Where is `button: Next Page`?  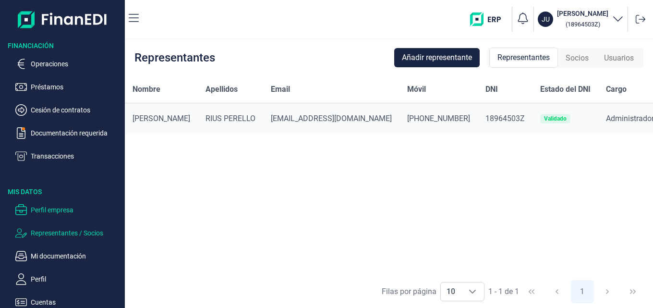 button: Next Page is located at coordinates (607, 291).